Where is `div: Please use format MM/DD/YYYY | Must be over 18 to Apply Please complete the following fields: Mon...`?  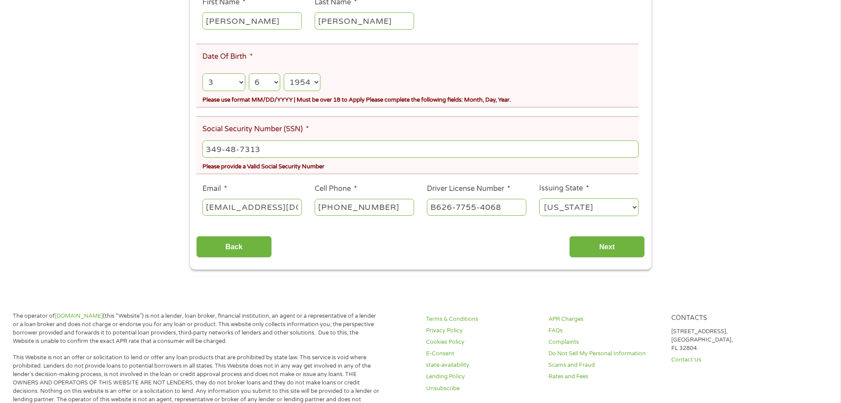 div: Please use format MM/DD/YYYY | Must be over 18 to Apply Please complete the following fields: Mon... is located at coordinates (420, 99).